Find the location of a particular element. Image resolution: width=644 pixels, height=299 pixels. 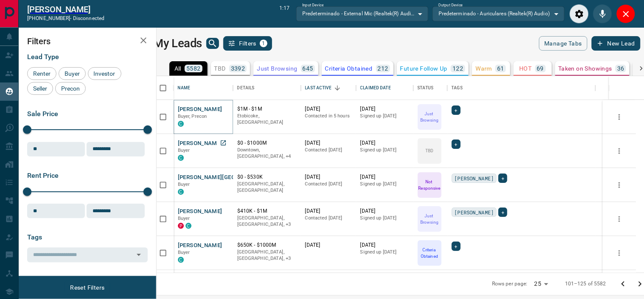

p: 36 is located at coordinates (621, 68).